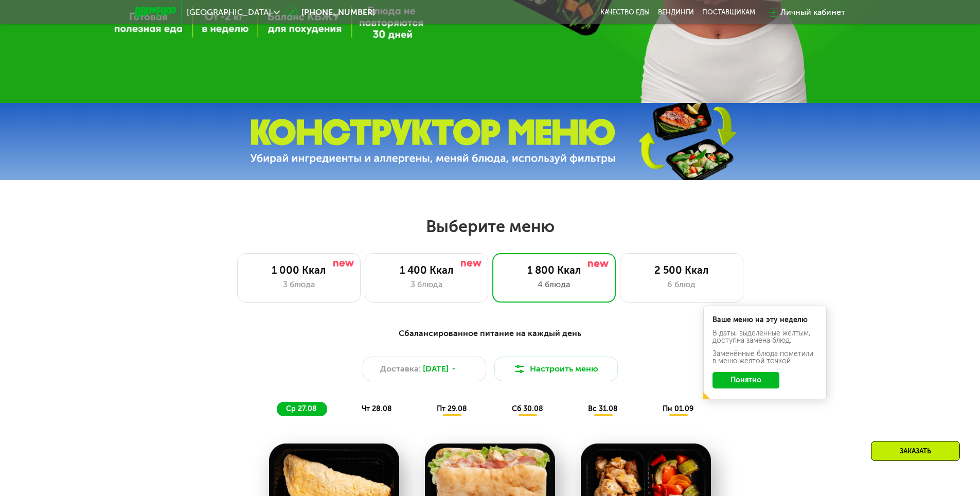 This screenshot has width=980, height=496. I want to click on div: поставщикам, so click(729, 12).